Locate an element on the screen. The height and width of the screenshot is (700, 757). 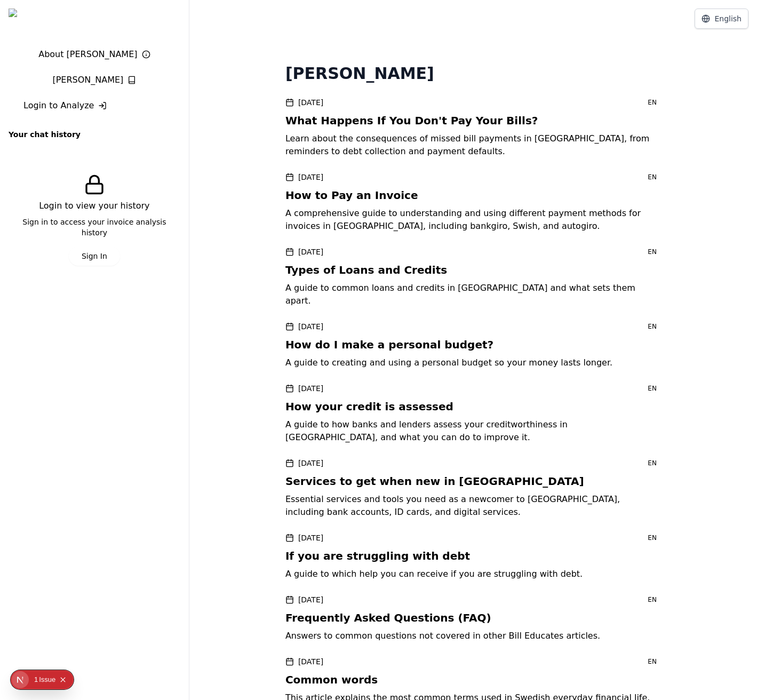
p: Sign in to access your invoice analysis history is located at coordinates (95, 227).